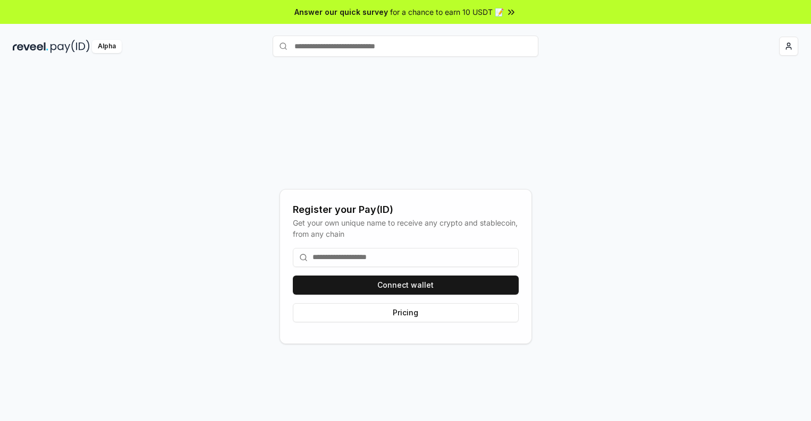  Describe the element at coordinates (405, 285) in the screenshot. I see `button: Connect wallet` at that location.